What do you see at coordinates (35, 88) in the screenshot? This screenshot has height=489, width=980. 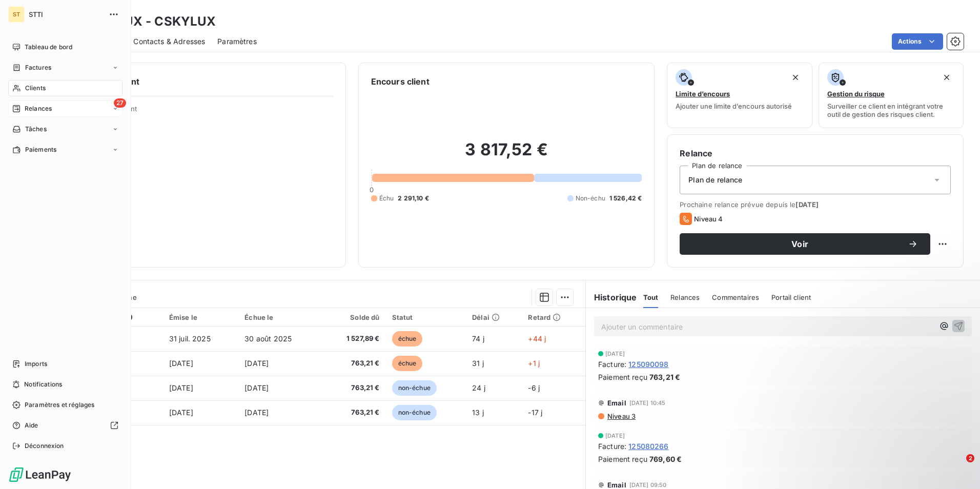 I see `span: Clients` at bounding box center [35, 88].